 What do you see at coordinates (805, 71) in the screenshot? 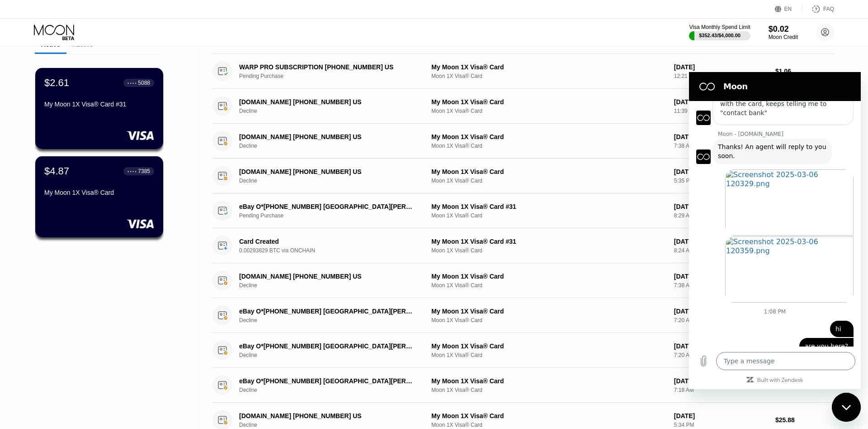
I see `div: $1.06` at bounding box center [805, 71].